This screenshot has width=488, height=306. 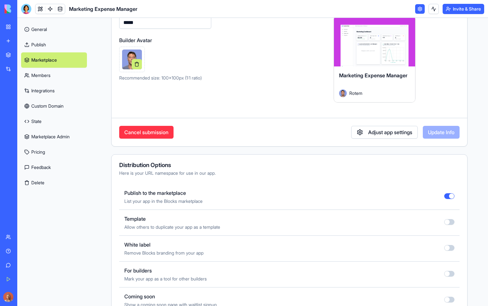 What do you see at coordinates (165, 78) in the screenshot?
I see `p: Recommended size: 100x100px (1:1 ratio)` at bounding box center [165, 78].